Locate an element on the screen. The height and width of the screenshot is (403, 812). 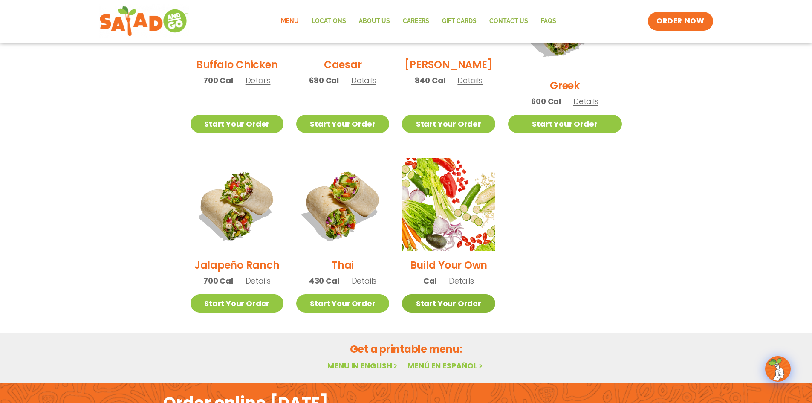
h2: Build Your Own is located at coordinates (449, 265).